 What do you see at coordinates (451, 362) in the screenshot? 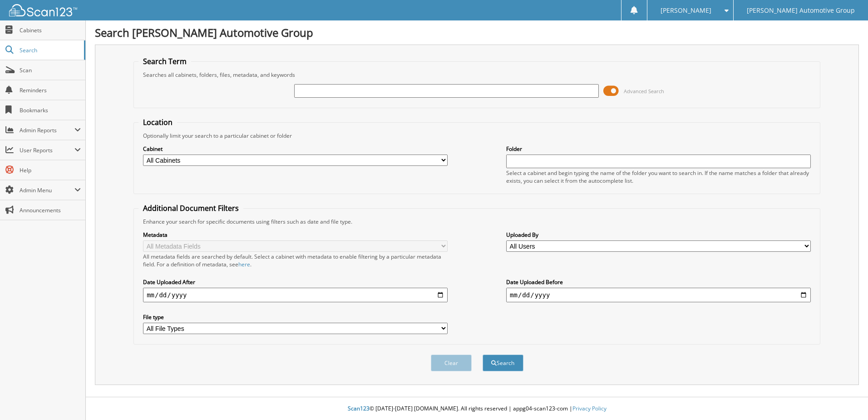
I see `button: Clear` at bounding box center [451, 362].